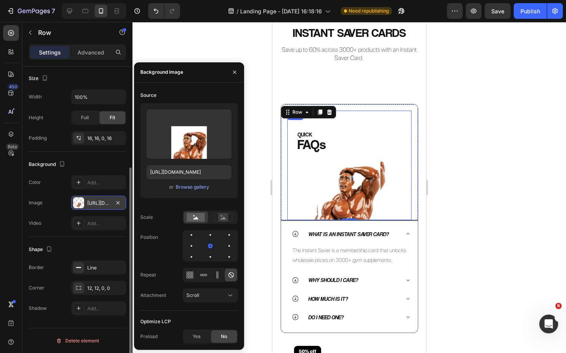 Image resolution: width=566 pixels, height=353 pixels. I want to click on div: 12, 12, 0, 0, so click(106, 289).